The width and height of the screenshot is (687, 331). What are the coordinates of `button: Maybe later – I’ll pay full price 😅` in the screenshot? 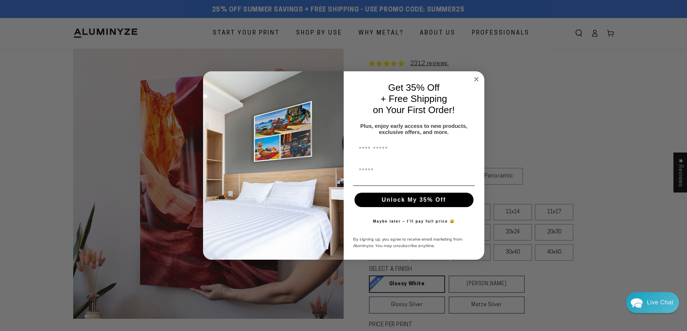 It's located at (413, 222).